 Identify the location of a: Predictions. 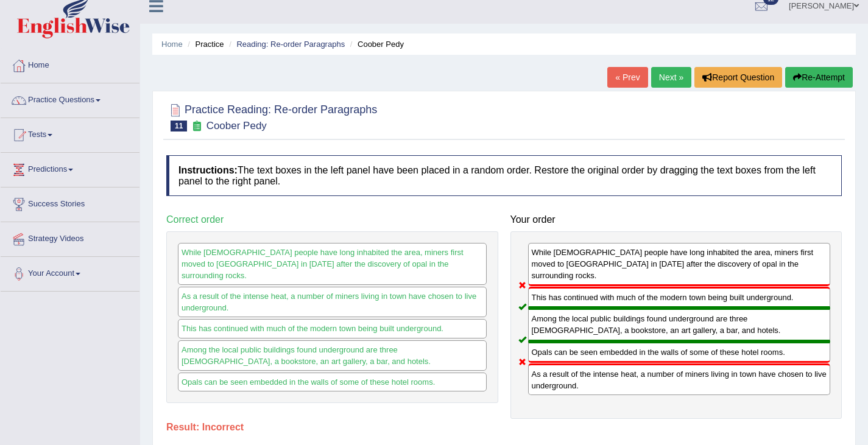
(70, 168).